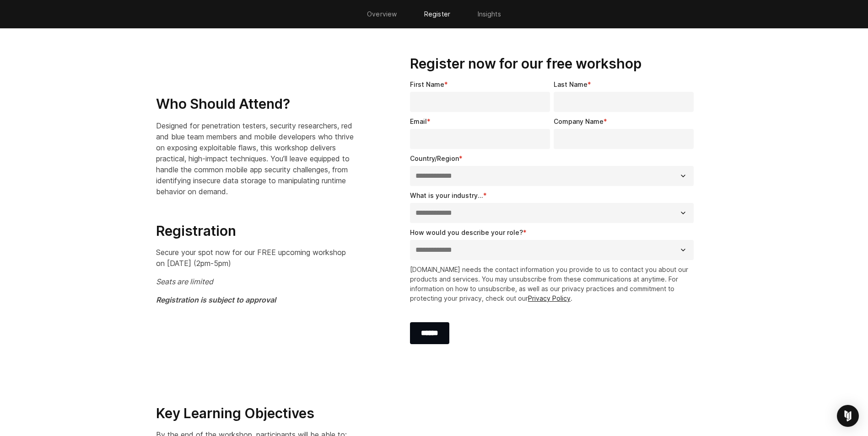 This screenshot has height=436, width=868. Describe the element at coordinates (466, 232) in the screenshot. I see `span: How would you describe your role?` at that location.